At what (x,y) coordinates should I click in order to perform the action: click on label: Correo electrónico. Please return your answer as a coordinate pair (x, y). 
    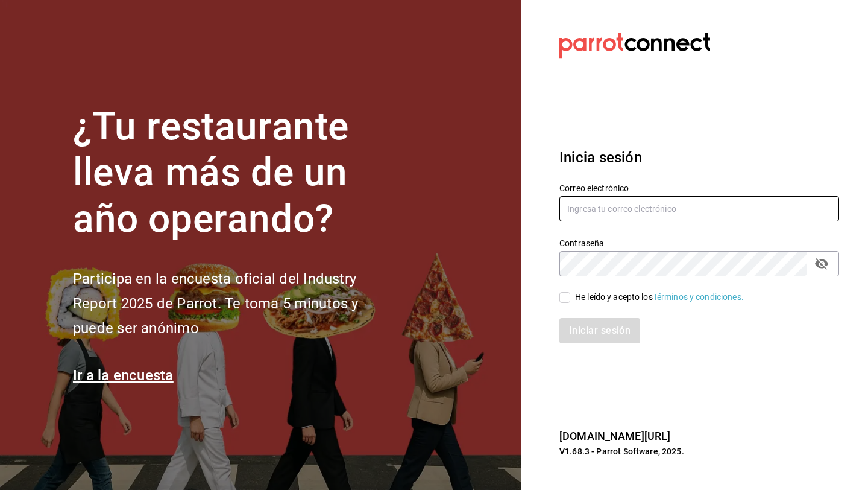
    Looking at the image, I should click on (699, 188).